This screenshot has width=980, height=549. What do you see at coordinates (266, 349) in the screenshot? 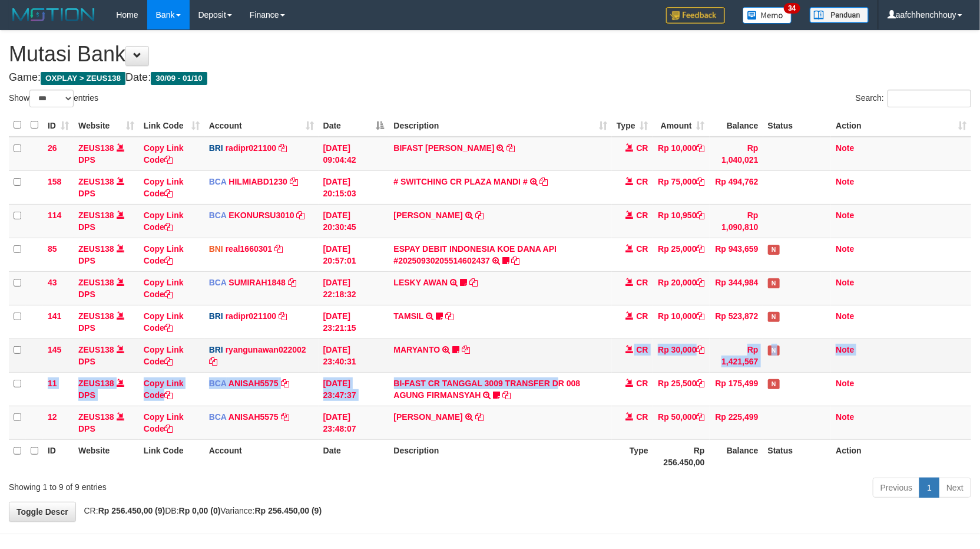
I see `a: ryangunawan022002` at bounding box center [266, 349].